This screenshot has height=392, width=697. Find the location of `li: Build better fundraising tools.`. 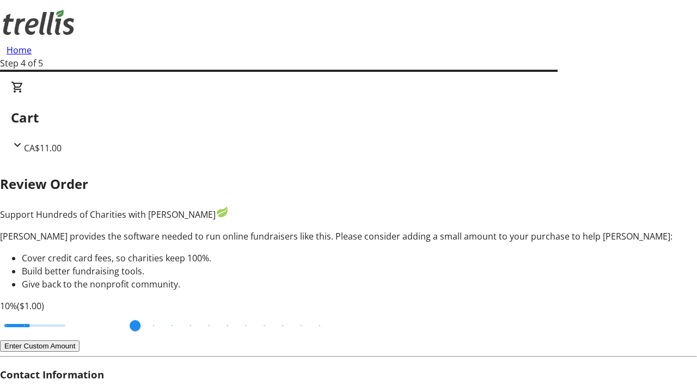

li: Build better fundraising tools. is located at coordinates (359, 271).